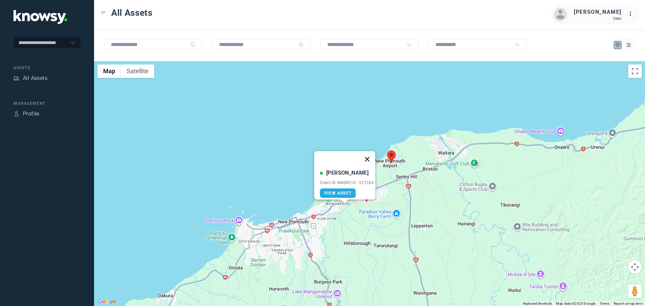 This screenshot has height=306, width=645. What do you see at coordinates (337, 193) in the screenshot?
I see `span: View Asset` at bounding box center [337, 193].